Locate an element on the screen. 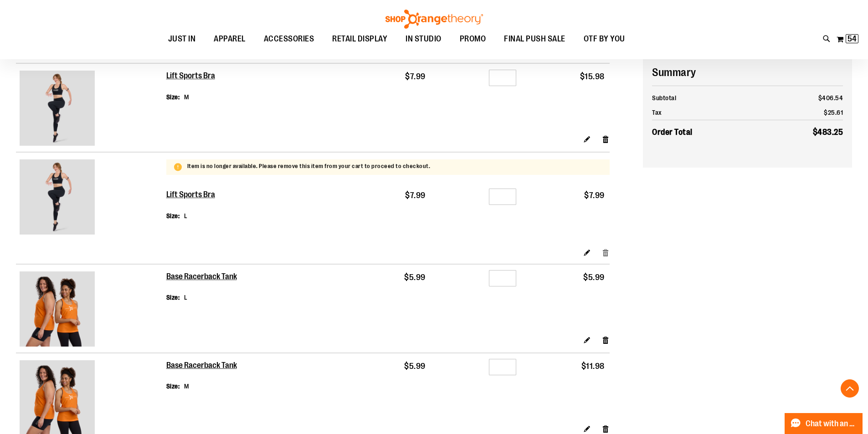 Image resolution: width=868 pixels, height=434 pixels. span: IN STUDIO is located at coordinates (423, 39).